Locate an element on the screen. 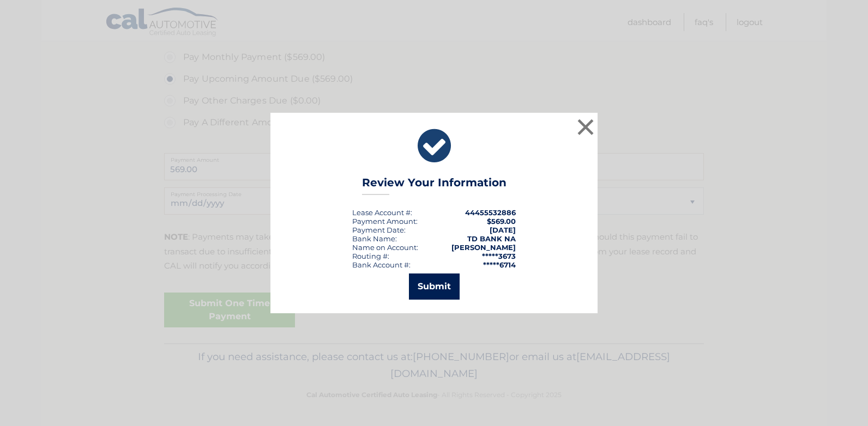  div: Bank Account #: is located at coordinates (381, 265).